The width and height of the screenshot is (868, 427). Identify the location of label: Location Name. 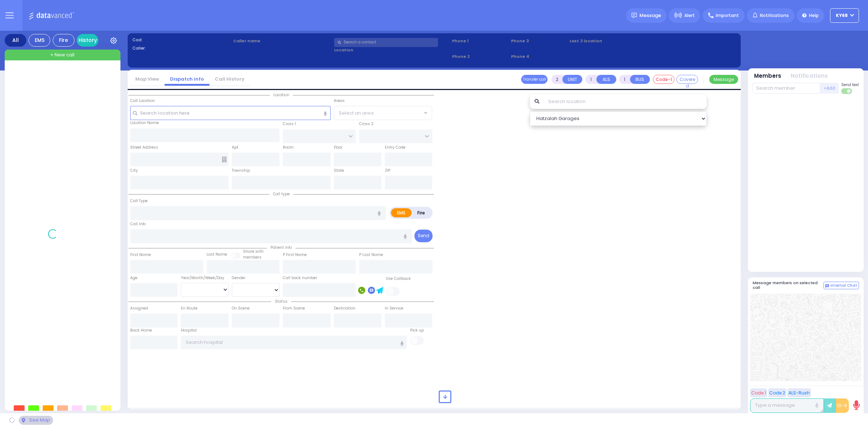
(144, 122).